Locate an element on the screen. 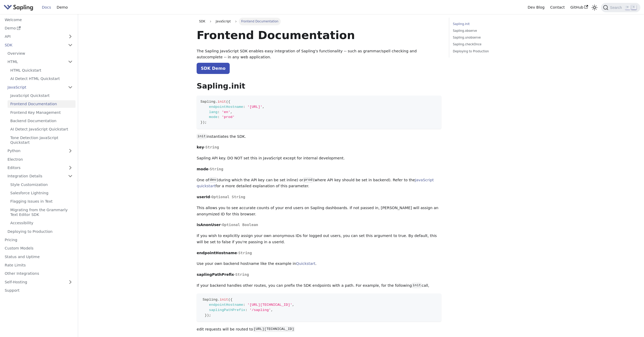 This screenshot has height=337, width=644. span: Search is located at coordinates (617, 8).